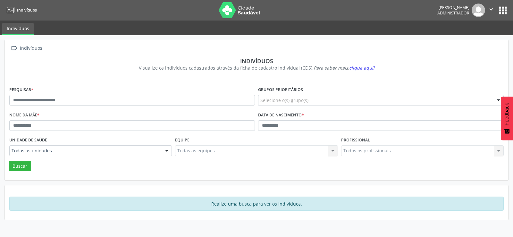 Image resolution: width=513 pixels, height=237 pixels. What do you see at coordinates (281, 115) in the screenshot?
I see `label: Data de nascimento` at bounding box center [281, 115].